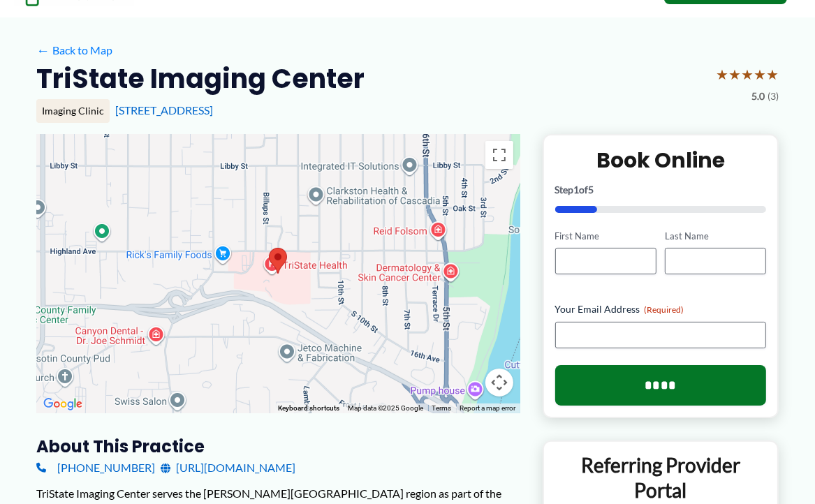 The height and width of the screenshot is (504, 815). Describe the element at coordinates (488, 408) in the screenshot. I see `a: Report a map error` at that location.